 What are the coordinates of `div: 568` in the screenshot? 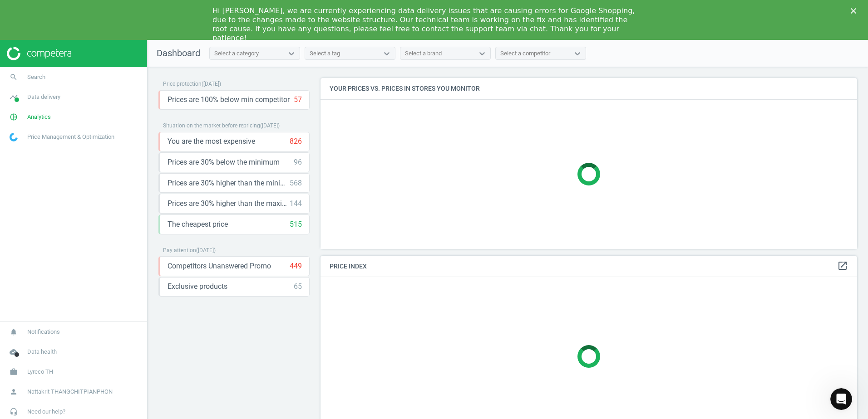 It's located at (295, 183).